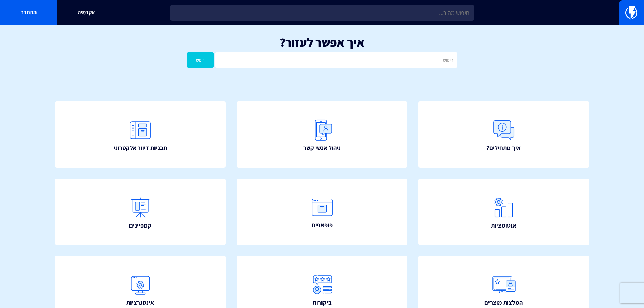 This screenshot has height=308, width=644. What do you see at coordinates (140, 134) in the screenshot?
I see `a: תבניות דיוור אלקטרוני` at bounding box center [140, 134].